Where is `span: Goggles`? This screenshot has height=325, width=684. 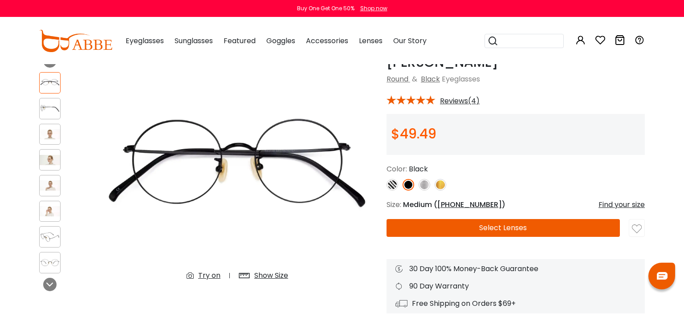
span: Goggles is located at coordinates (280, 40).